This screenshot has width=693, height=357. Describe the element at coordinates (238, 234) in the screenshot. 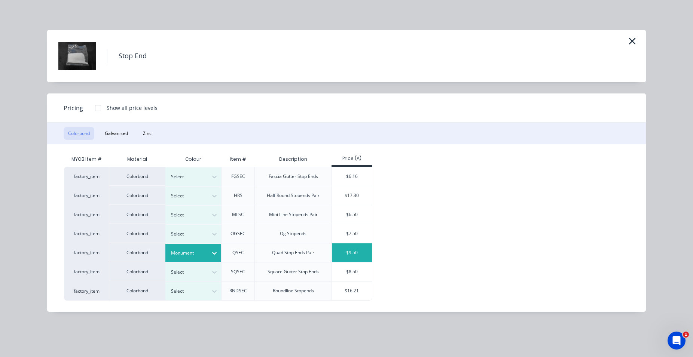

I see `div: OGSEC` at that location.